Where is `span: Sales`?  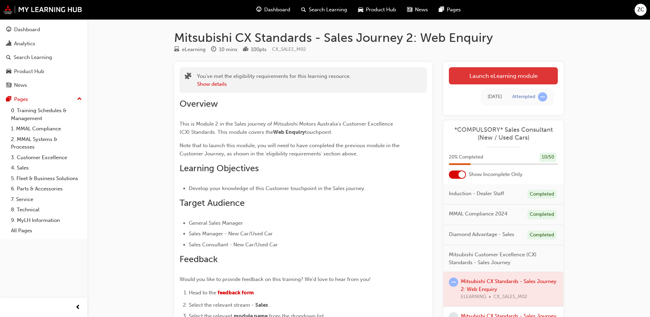
span: Sales is located at coordinates (261, 305).